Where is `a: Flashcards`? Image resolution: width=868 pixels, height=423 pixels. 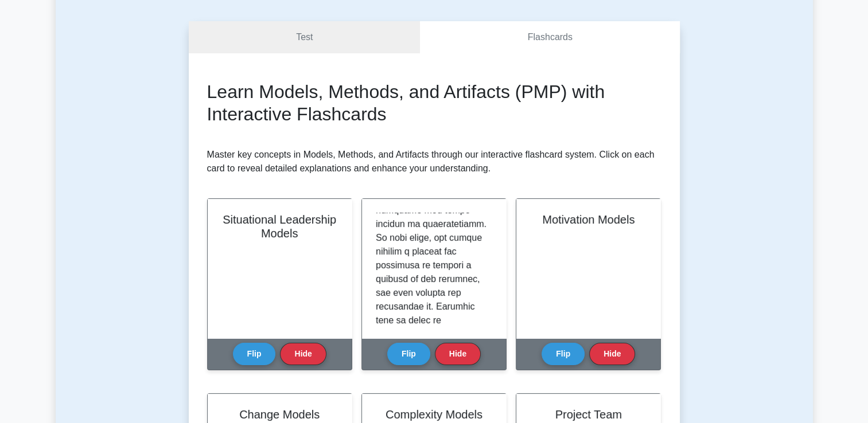 a: Flashcards is located at coordinates (550, 37).